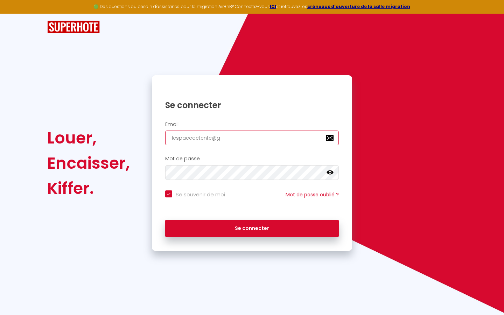 This screenshot has width=504, height=315. Describe the element at coordinates (16, 13) in the screenshot. I see `button: Ouvrir le widget de chat LiveChat` at that location.